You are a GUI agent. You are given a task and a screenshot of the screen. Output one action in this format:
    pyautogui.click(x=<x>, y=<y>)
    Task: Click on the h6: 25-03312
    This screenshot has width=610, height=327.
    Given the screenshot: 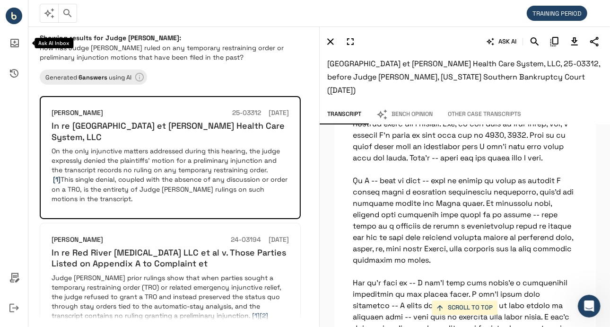 What is the action you would take?
    pyautogui.click(x=246, y=113)
    